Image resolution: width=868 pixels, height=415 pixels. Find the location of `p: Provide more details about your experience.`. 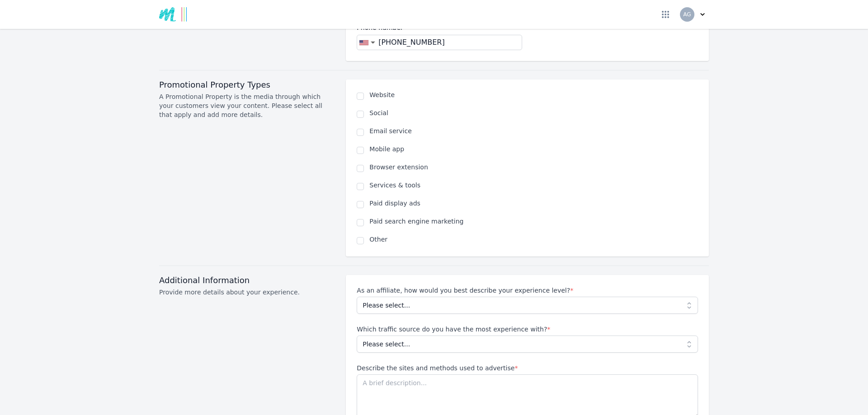

p: Provide more details about your experience. is located at coordinates (247, 292).